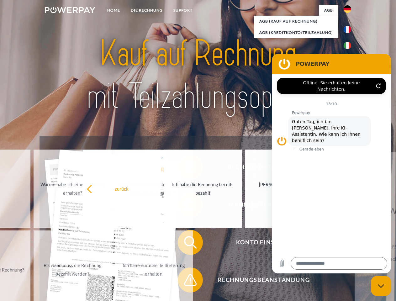 This screenshot has width=396, height=301. I want to click on label: Offline. Sie erhalten keine Nachrichten., so click(60, 32).